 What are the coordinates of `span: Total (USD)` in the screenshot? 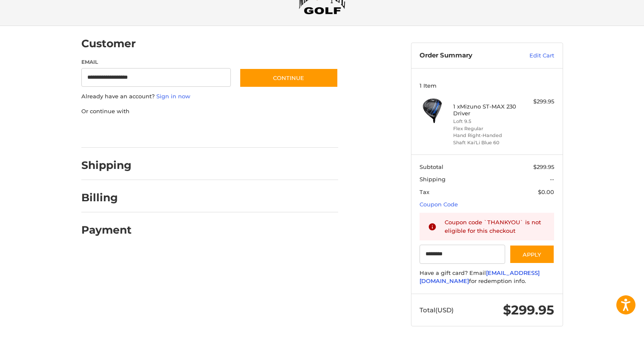 It's located at (437, 310).